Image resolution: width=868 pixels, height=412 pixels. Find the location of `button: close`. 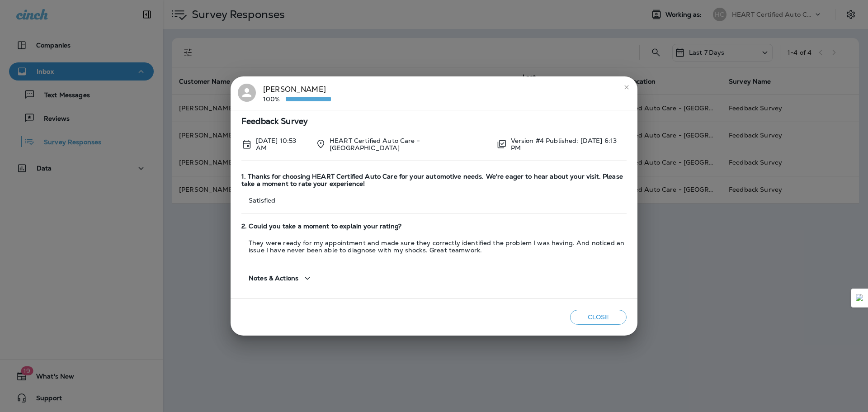

button: close is located at coordinates (626, 88).